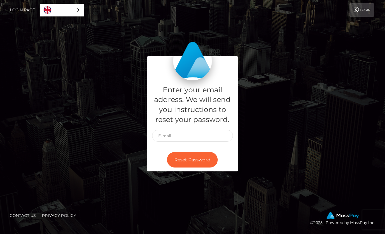 This screenshot has height=234, width=385. Describe the element at coordinates (345, 219) in the screenshot. I see `div: © 2025 , Powered by MassPay Inc.` at that location.